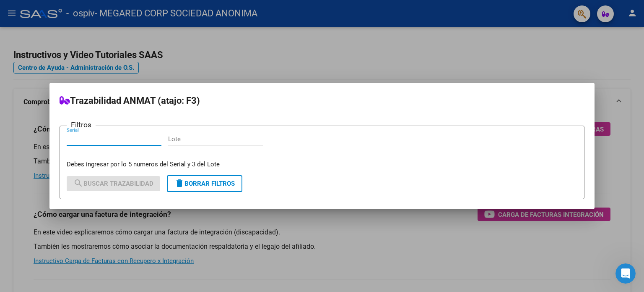 Image resolution: width=644 pixels, height=292 pixels. What do you see at coordinates (78, 183) in the screenshot?
I see `mat-icon: search` at bounding box center [78, 183].